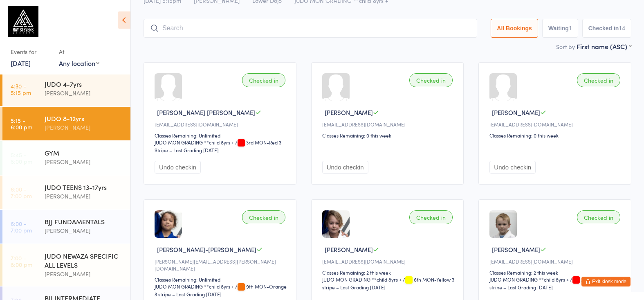 The height and width of the screenshot is (300, 644). I want to click on div: First name (ASC), so click(604, 46).